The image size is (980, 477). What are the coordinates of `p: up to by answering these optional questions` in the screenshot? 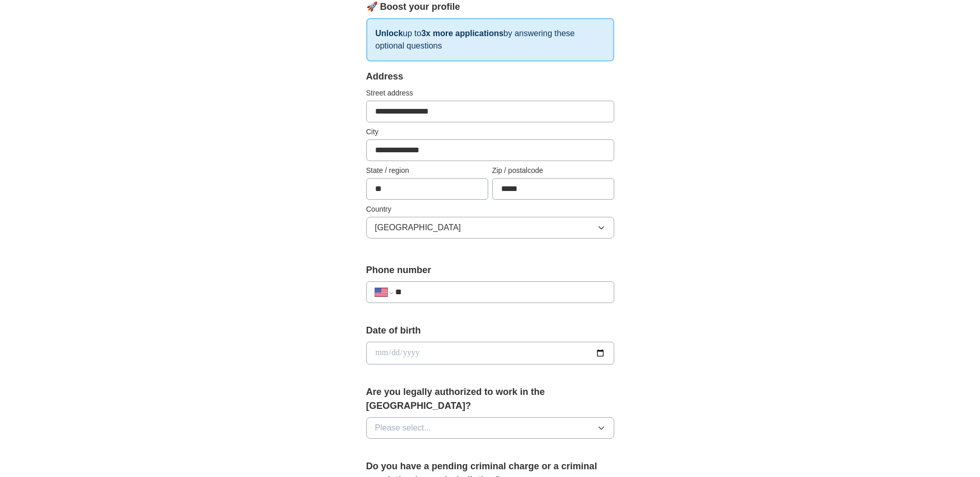 It's located at (490, 40).